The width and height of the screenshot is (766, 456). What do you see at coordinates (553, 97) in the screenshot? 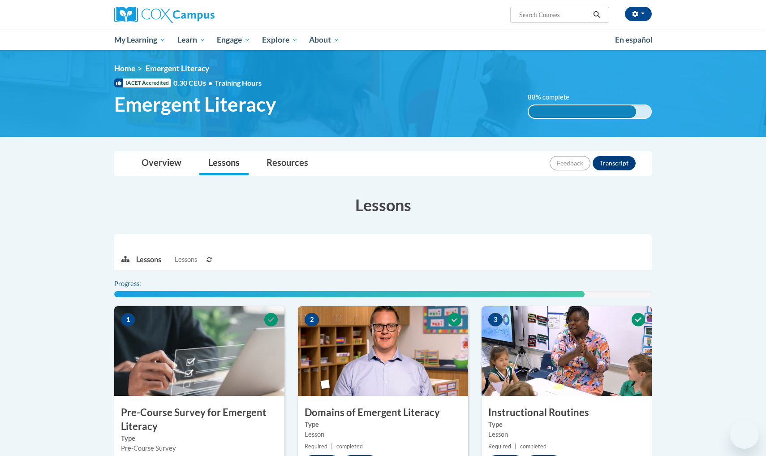
I see `label: 88% complete` at bounding box center [553, 97].